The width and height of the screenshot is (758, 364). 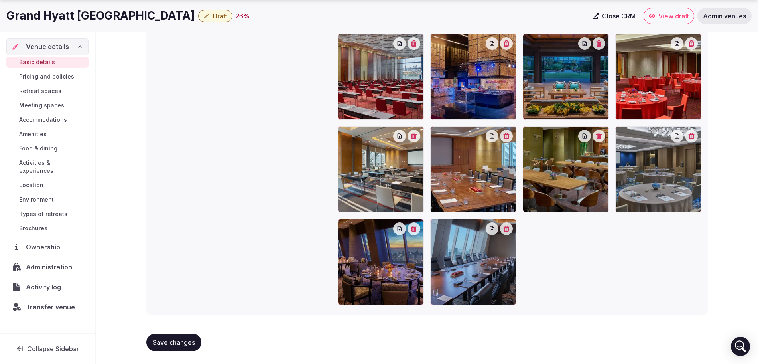 I want to click on a: Environment, so click(x=47, y=199).